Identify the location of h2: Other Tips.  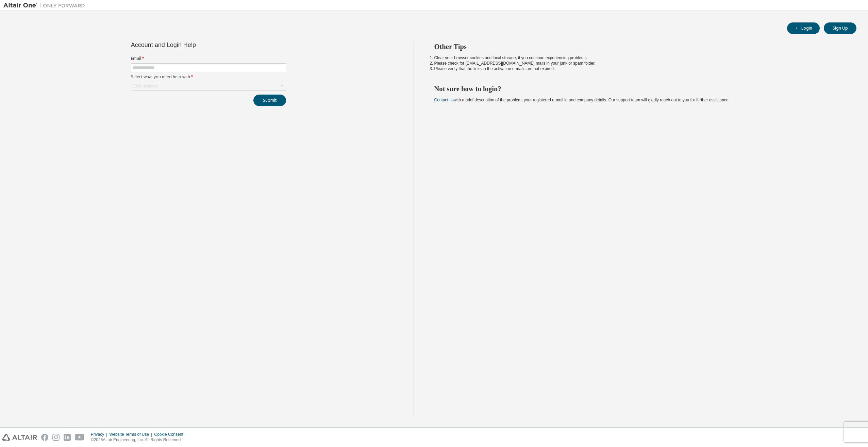
(640, 47).